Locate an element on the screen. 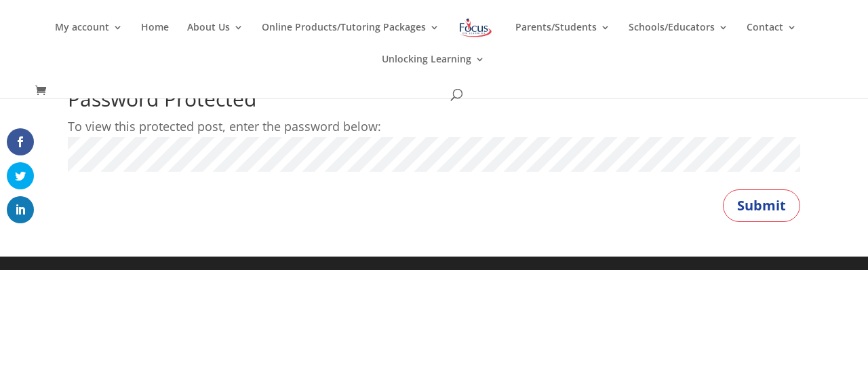  a: Home is located at coordinates (154, 38).